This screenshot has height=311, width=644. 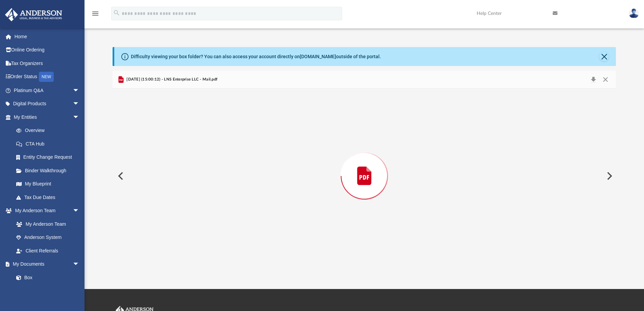 I want to click on button: Download, so click(x=594, y=80).